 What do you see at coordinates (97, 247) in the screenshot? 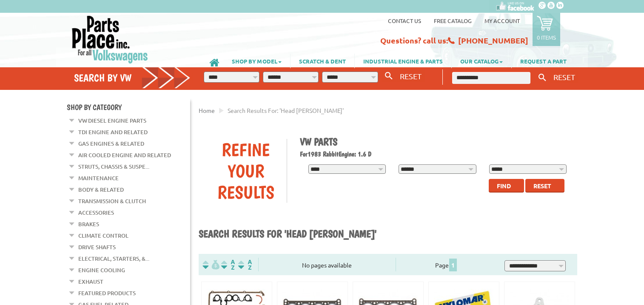
I see `a: Drive Shafts` at bounding box center [97, 247].